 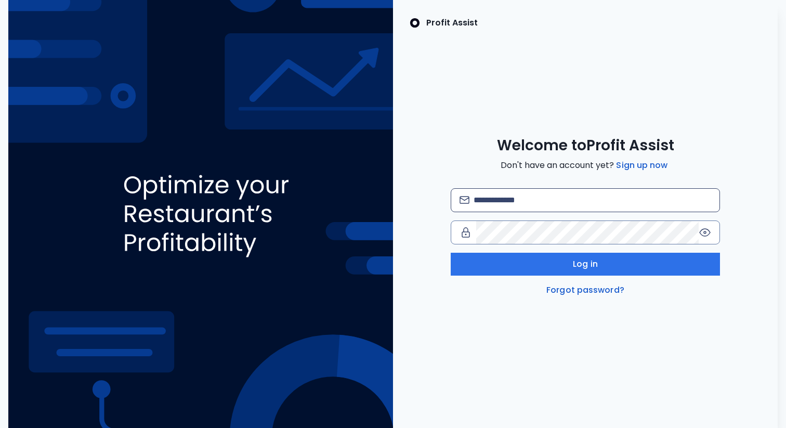 What do you see at coordinates (415, 23) in the screenshot?
I see `img: SpotOn Logo` at bounding box center [415, 23].